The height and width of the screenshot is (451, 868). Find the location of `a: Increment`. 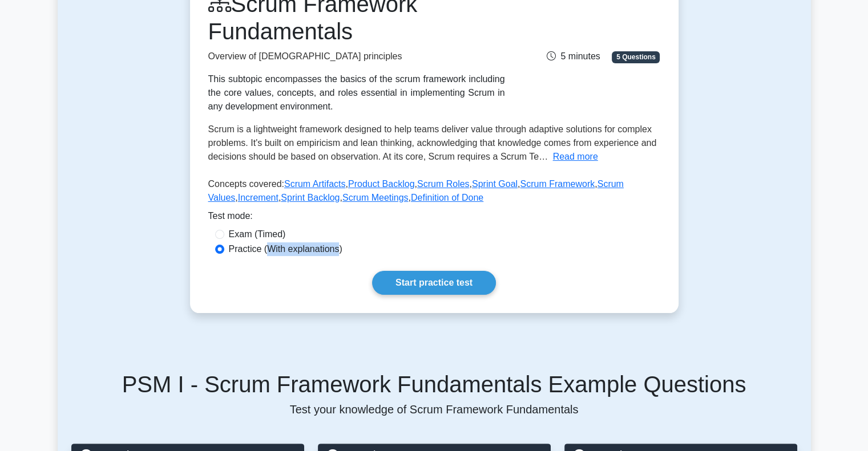

a: Increment is located at coordinates (258, 197).